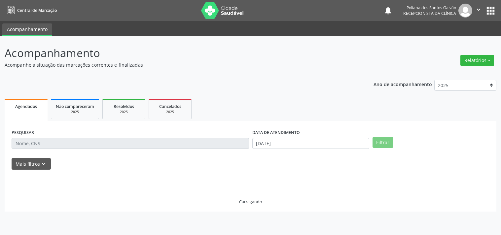 This screenshot has width=501, height=235. I want to click on img: img, so click(466, 11).